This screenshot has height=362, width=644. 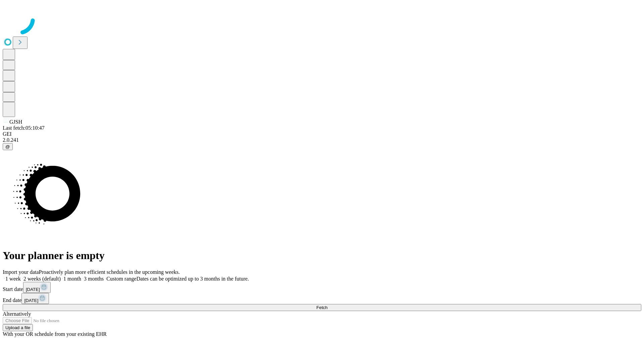 I want to click on button: Upload a file, so click(x=18, y=327).